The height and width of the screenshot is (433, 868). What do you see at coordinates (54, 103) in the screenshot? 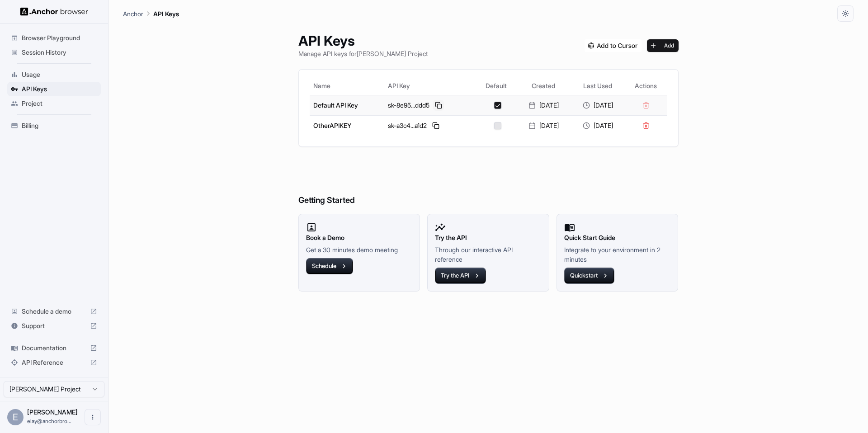
I see `div: Project` at bounding box center [54, 103].